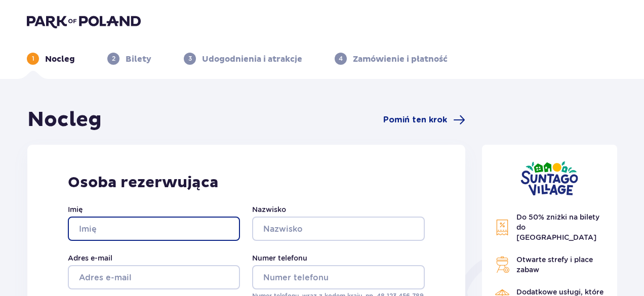  I want to click on p: 2, so click(114, 59).